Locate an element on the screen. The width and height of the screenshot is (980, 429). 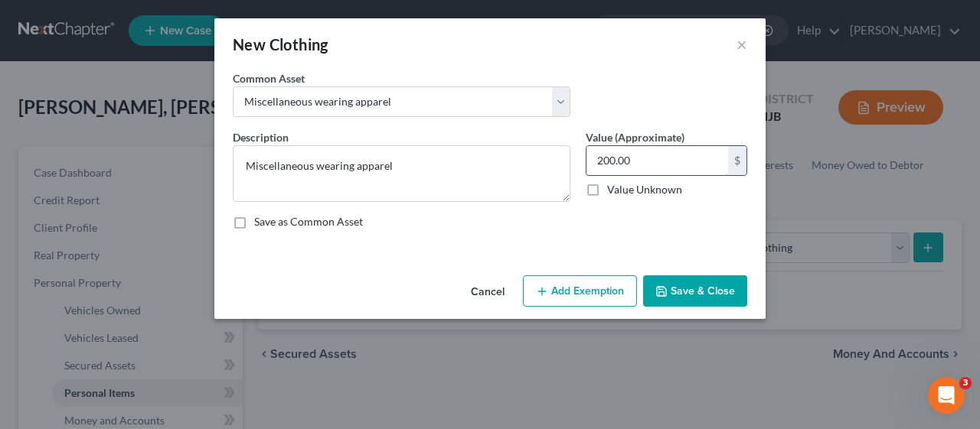
span: 3 is located at coordinates (965, 383).